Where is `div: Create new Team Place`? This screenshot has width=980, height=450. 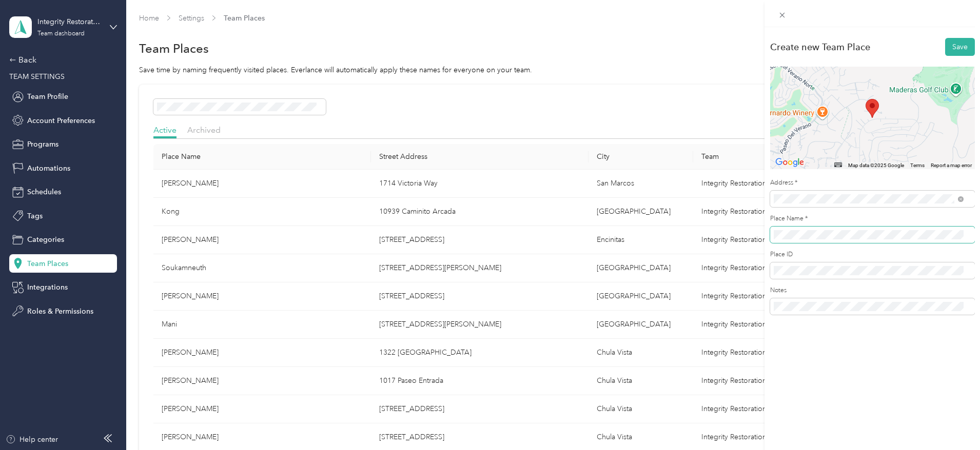
div: Create new Team Place is located at coordinates (820, 47).